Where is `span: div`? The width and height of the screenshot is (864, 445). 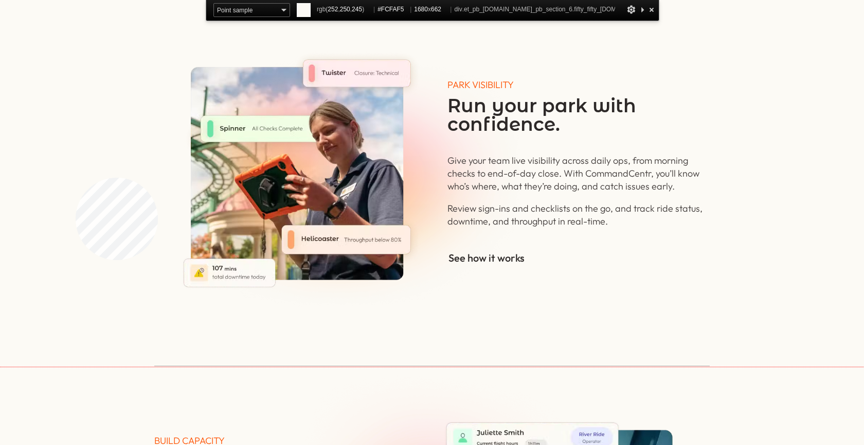 span: div is located at coordinates (613, 9).